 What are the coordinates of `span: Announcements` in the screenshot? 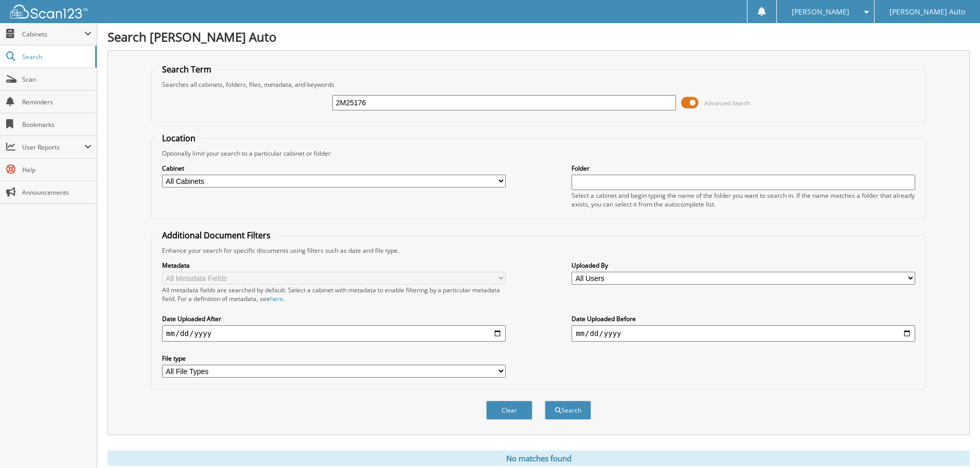 It's located at (57, 192).